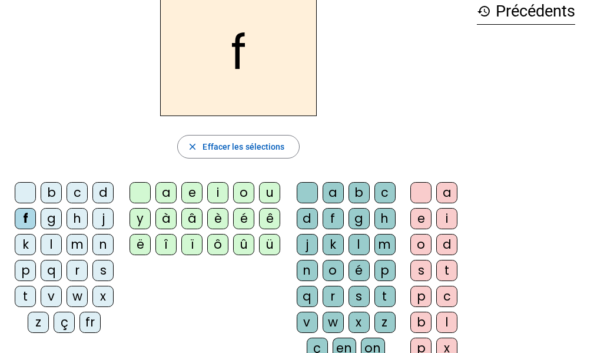  I want to click on div: ç, so click(64, 322).